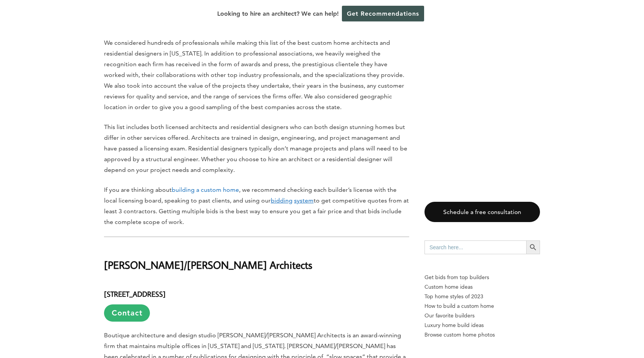  What do you see at coordinates (383, 13) in the screenshot?
I see `a: Get Recommendations` at bounding box center [383, 13].